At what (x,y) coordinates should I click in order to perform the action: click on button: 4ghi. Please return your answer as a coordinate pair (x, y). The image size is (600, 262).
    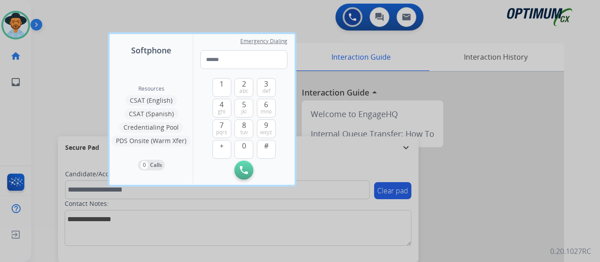
    Looking at the image, I should click on (222, 108).